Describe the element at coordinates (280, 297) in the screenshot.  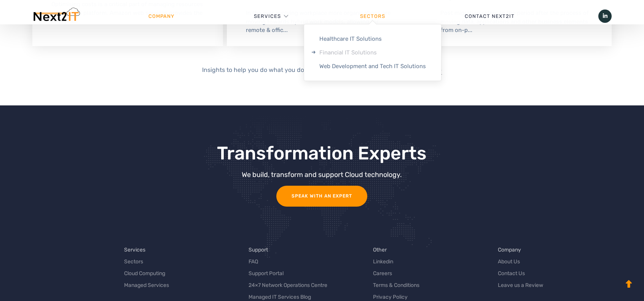
I see `a: Managed IT Services Blog` at that location.